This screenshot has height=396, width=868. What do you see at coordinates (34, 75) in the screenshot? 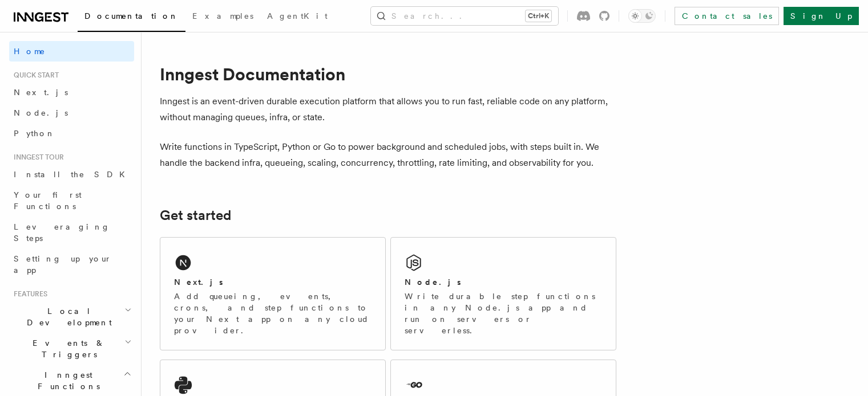
I see `span: Quick start` at bounding box center [34, 75].